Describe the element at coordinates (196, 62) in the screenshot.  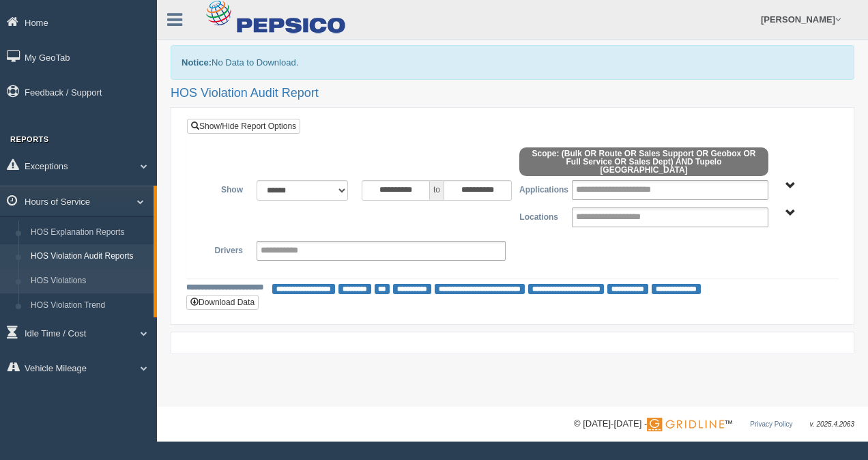
I see `b: Notice:` at that location.